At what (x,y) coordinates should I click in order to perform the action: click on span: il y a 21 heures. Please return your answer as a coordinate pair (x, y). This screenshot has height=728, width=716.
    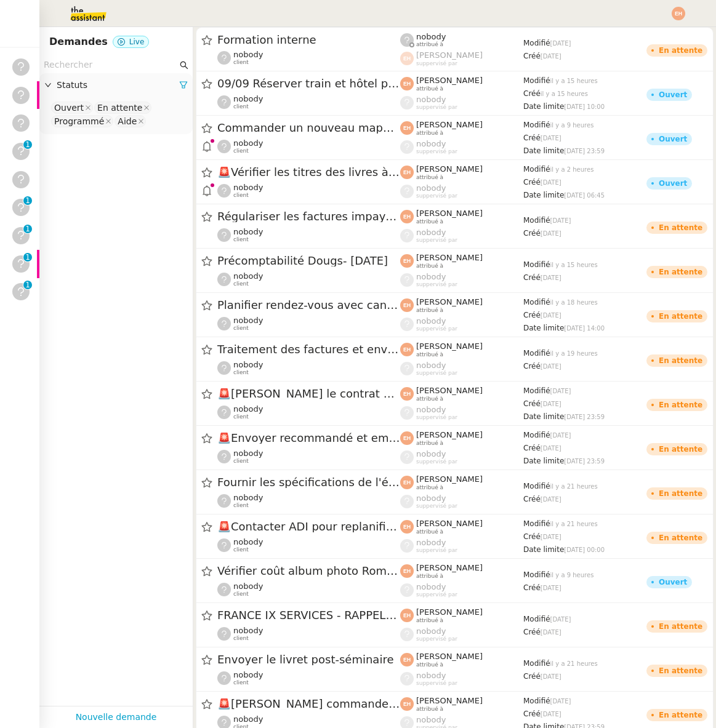
    Looking at the image, I should click on (574, 486).